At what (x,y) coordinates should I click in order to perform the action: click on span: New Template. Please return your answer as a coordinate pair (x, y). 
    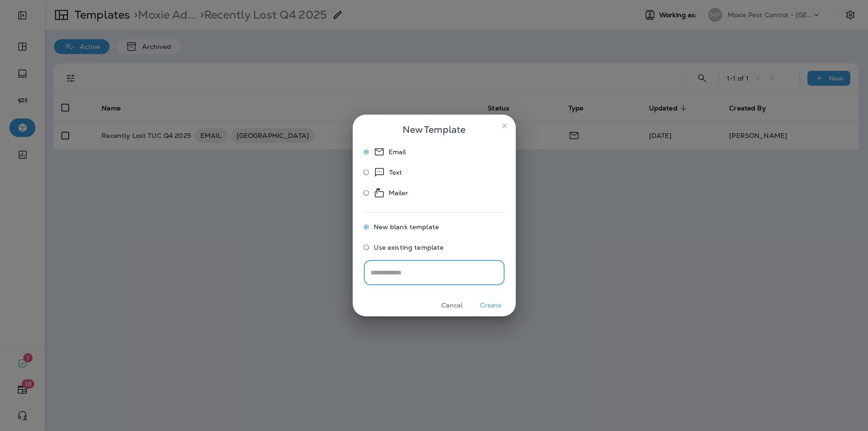
    Looking at the image, I should click on (433, 129).